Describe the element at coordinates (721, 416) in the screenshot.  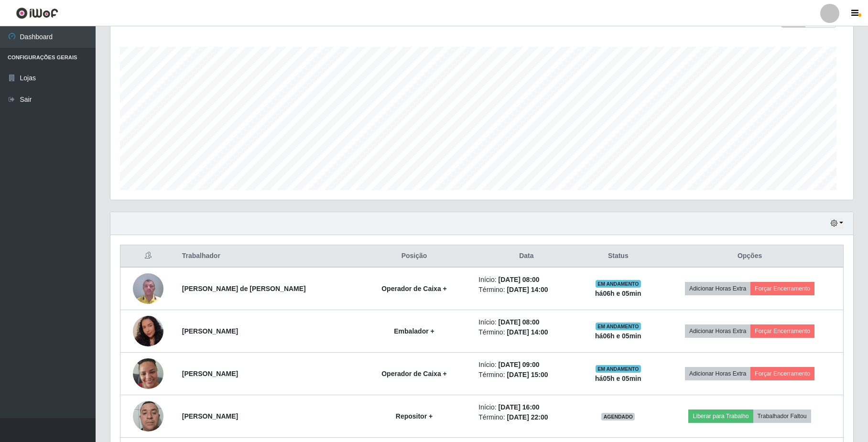
I see `button: Liberar para Trabalho` at that location.